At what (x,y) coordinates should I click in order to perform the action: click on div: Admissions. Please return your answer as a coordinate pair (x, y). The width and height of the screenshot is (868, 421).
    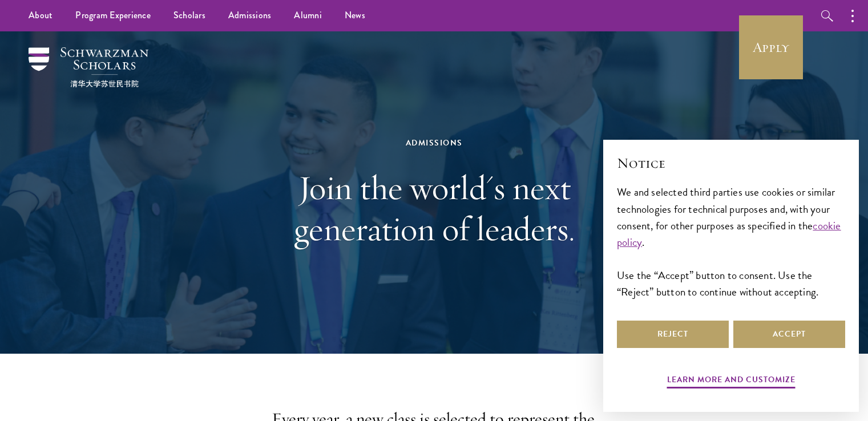
    Looking at the image, I should click on (434, 143).